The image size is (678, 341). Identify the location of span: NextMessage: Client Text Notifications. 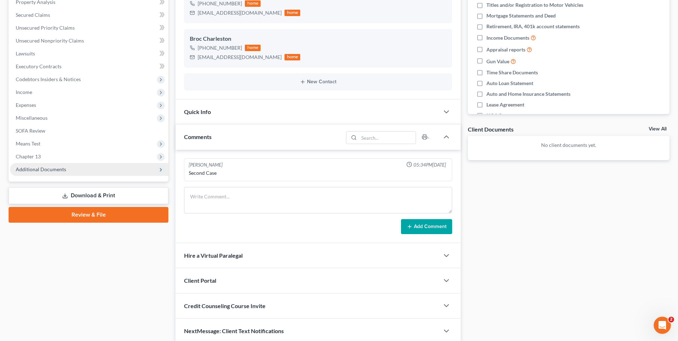
(234, 330).